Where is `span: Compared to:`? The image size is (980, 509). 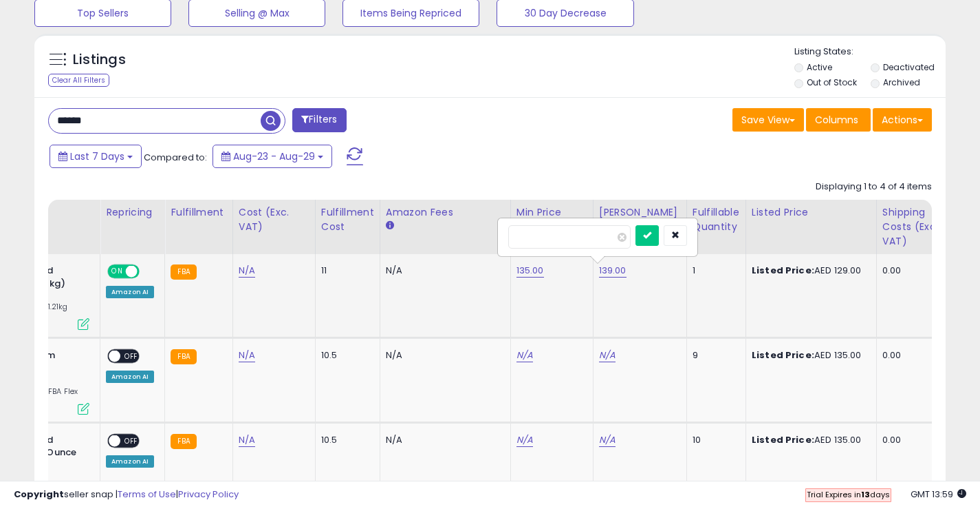 span: Compared to: is located at coordinates (176, 157).